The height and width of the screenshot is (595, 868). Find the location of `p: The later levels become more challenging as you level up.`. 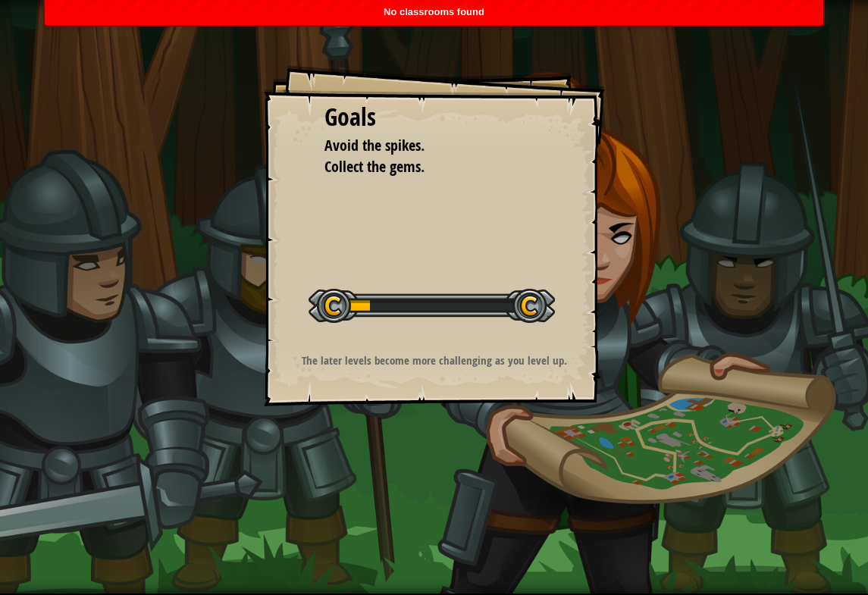

p: The later levels become more challenging as you level up. is located at coordinates (434, 360).